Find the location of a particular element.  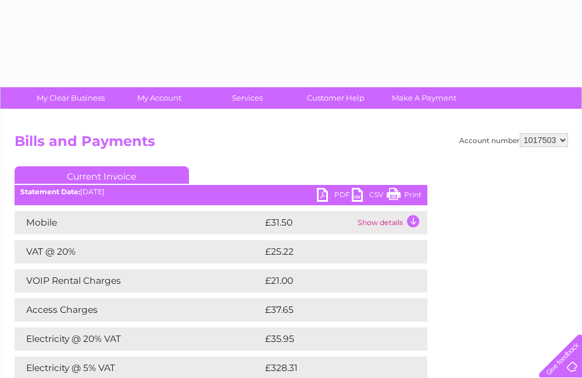

td: £35.95 is located at coordinates (332, 339).